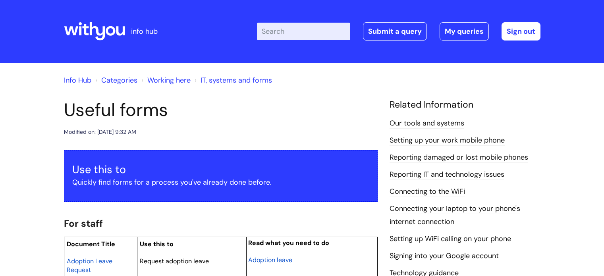 The width and height of the screenshot is (604, 276). What do you see at coordinates (447, 141) in the screenshot?
I see `a: Setting up your work mobile phone` at bounding box center [447, 141].